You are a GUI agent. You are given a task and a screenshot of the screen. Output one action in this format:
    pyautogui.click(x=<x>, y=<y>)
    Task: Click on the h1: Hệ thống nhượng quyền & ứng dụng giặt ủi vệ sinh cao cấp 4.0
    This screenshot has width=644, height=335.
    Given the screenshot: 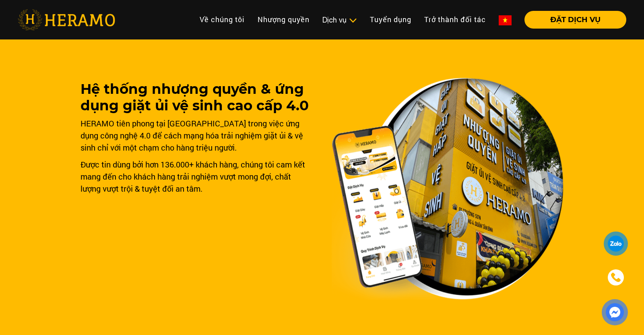 What is the action you would take?
    pyautogui.click(x=196, y=97)
    